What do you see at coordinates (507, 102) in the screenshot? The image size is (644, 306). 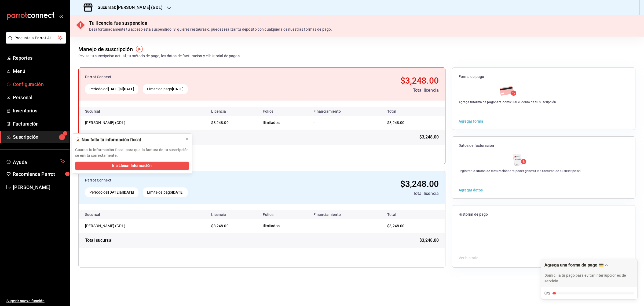 I see `div: Agrega tu para domiciliar el cobro de tu suscripción.` at bounding box center [507, 102].